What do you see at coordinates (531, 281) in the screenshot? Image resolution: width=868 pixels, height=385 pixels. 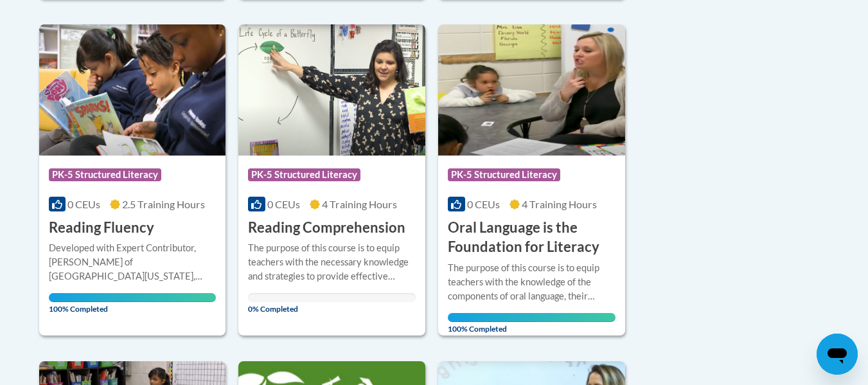 I see `div: The purpose of this course is to equip teachers with the knowledge of the components of oral lang...` at bounding box center [531, 281].